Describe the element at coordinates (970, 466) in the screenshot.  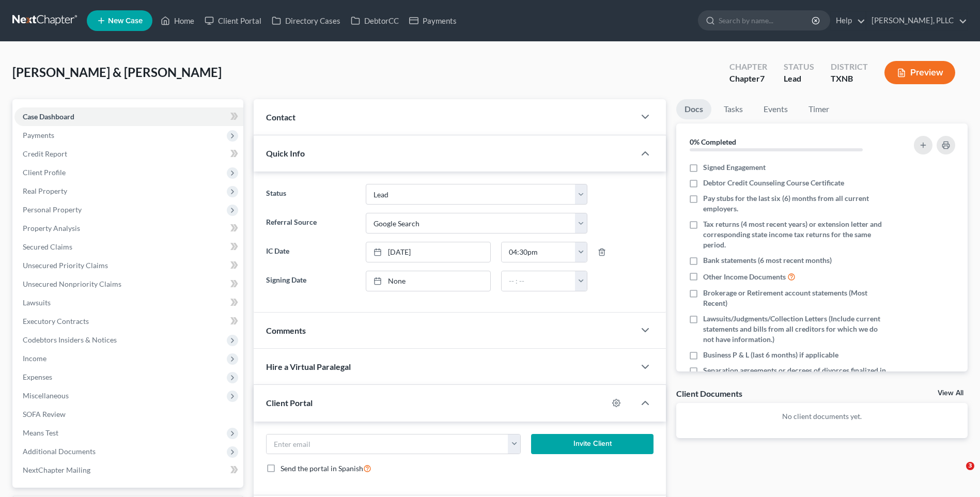
I see `span: 3` at that location.